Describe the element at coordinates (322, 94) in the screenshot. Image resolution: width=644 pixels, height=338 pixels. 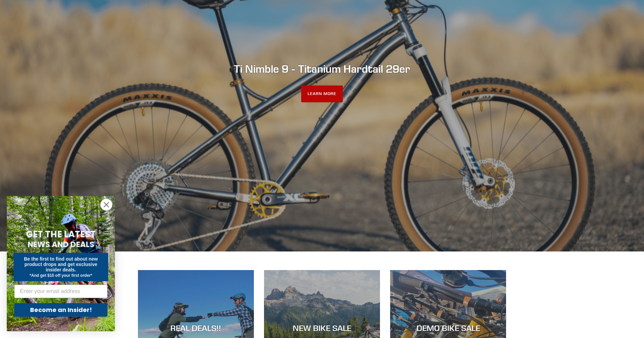
I see `a: LEARN MORE` at that location.